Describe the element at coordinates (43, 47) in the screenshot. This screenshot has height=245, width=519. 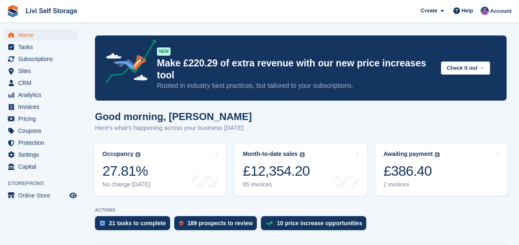
I see `span: Tasks` at that location.